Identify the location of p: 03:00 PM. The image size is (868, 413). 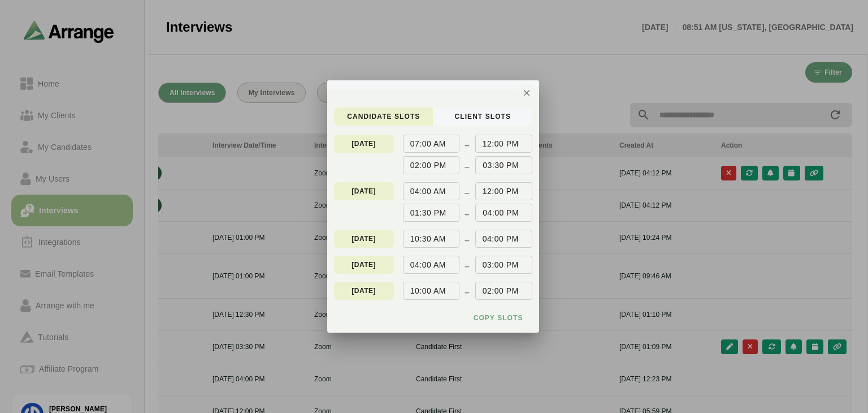
(501, 265).